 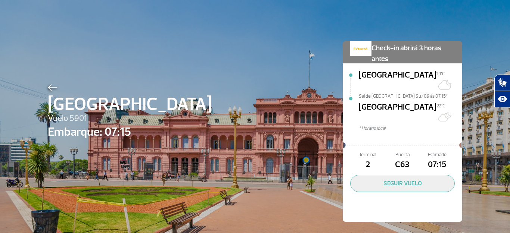 What do you see at coordinates (402, 165) in the screenshot?
I see `span: C63` at bounding box center [402, 165].